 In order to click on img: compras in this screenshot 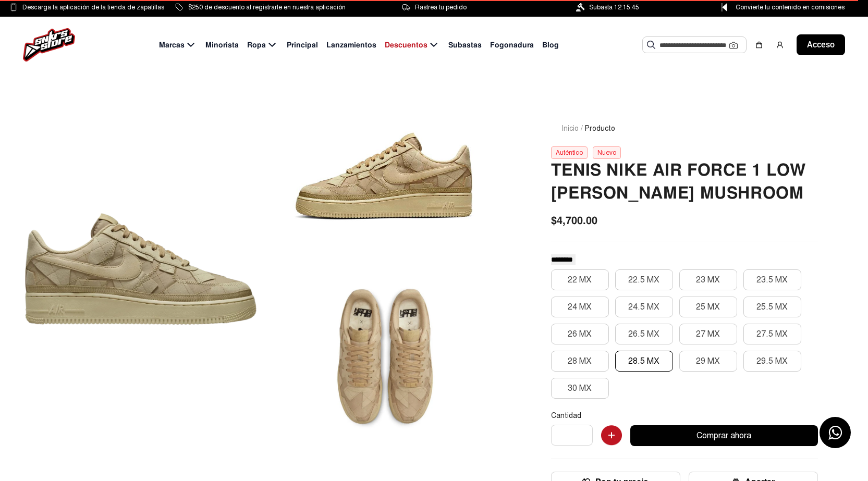, I will do `click(759, 45)`.